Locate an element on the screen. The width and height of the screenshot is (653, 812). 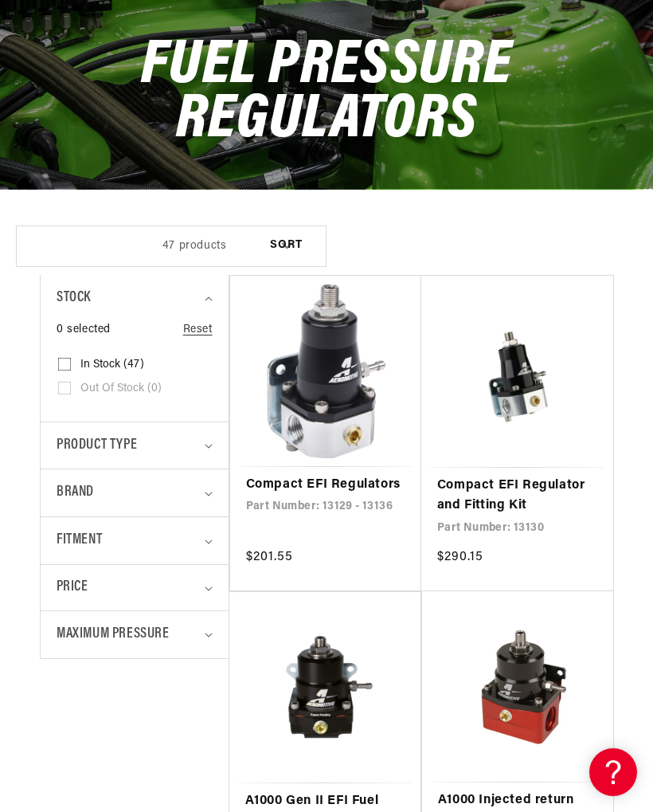
span: 47 products is located at coordinates (194, 246).